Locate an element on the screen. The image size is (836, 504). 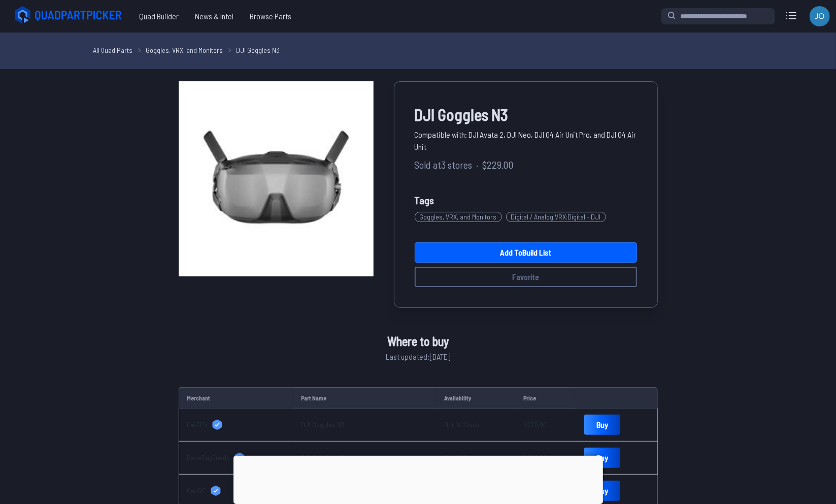
span: Digital / Analog VRX : Digital - DJI is located at coordinates (556, 217).